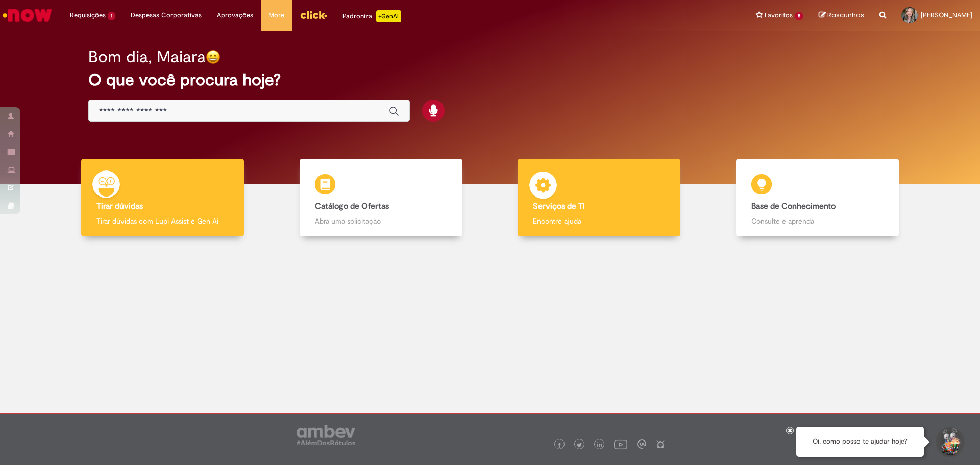  What do you see at coordinates (162, 221) in the screenshot?
I see `p: Tirar dúvidas com Lupi Assist e Gen Ai` at bounding box center [162, 221].